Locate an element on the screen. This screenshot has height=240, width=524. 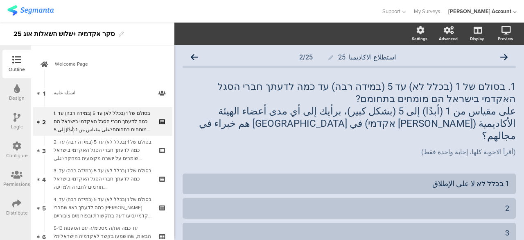
span: Welcome Page is located at coordinates (107, 64).